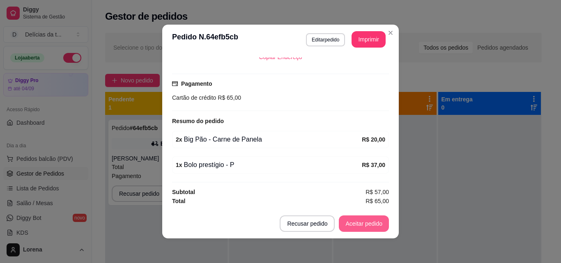 The width and height of the screenshot is (561, 263). Describe the element at coordinates (184, 192) in the screenshot. I see `strong: Subtotal` at that location.